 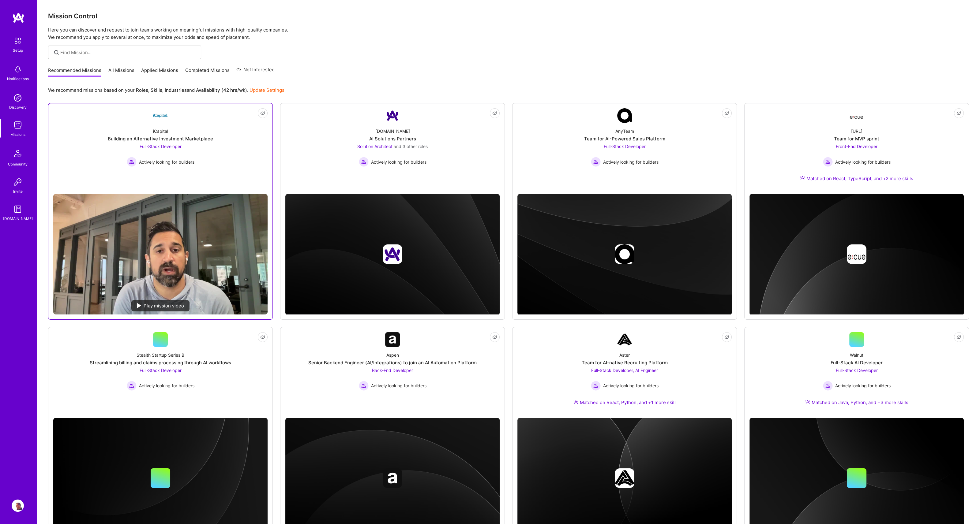 I want to click on img: logo, so click(x=18, y=18).